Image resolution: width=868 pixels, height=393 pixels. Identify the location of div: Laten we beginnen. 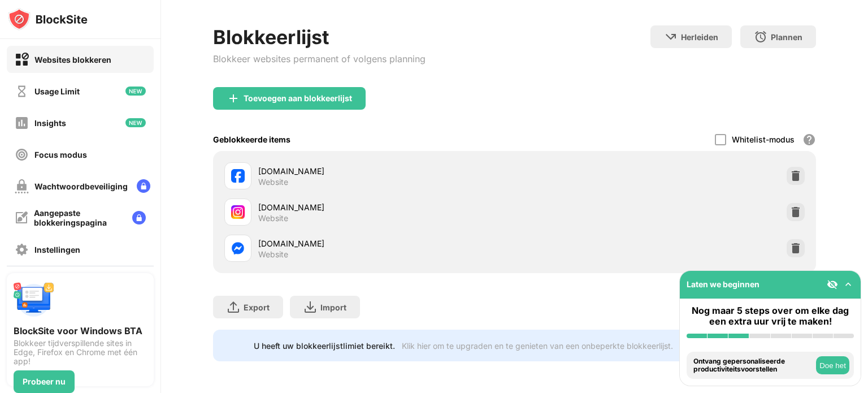
(723, 284).